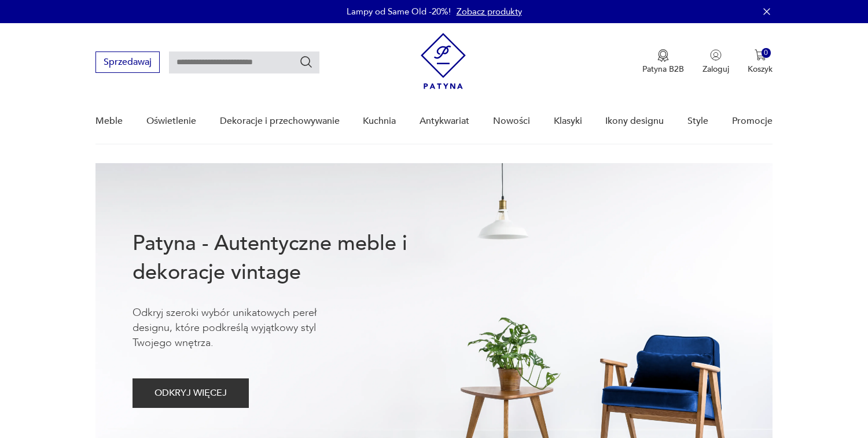  I want to click on img: Patyna - sklep z meblami i dekoracjami vintage, so click(443, 61).